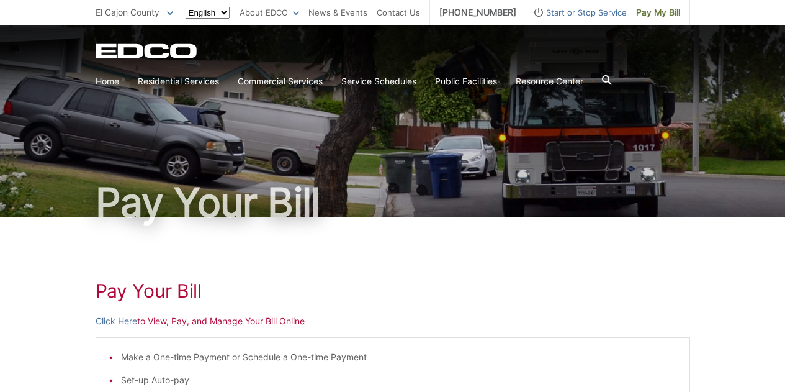 The width and height of the screenshot is (785, 392). Describe the element at coordinates (116, 321) in the screenshot. I see `a: Click Here` at that location.